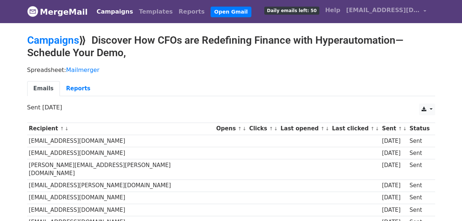 This screenshot has width=462, height=221. What do you see at coordinates (231, 70) in the screenshot?
I see `p: Spreadsheet:` at bounding box center [231, 70].